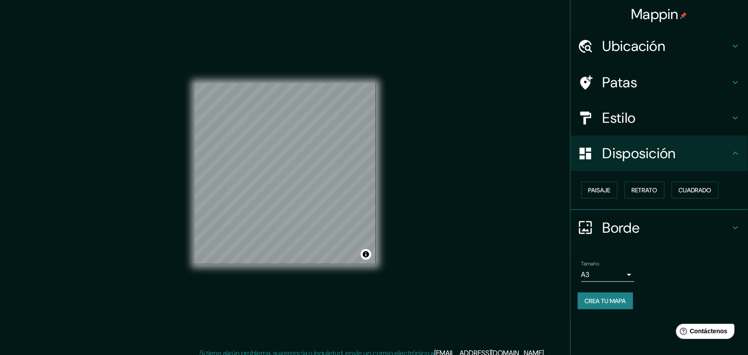 The height and width of the screenshot is (355, 748). Describe the element at coordinates (655, 14) in the screenshot. I see `font: Mappin` at that location.